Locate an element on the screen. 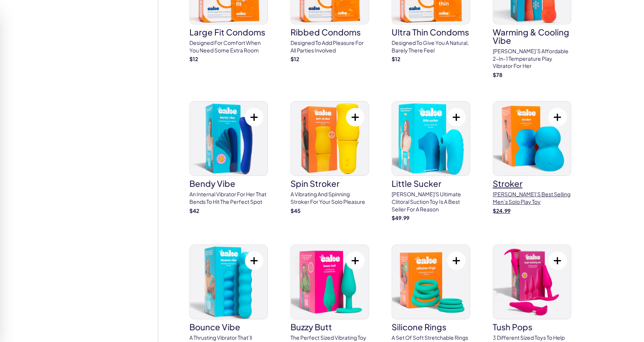 The height and width of the screenshot is (342, 644). a: spin strokerspin strokerA vibrating and spinning stroker for your solo pleasure$45 is located at coordinates (330, 158).